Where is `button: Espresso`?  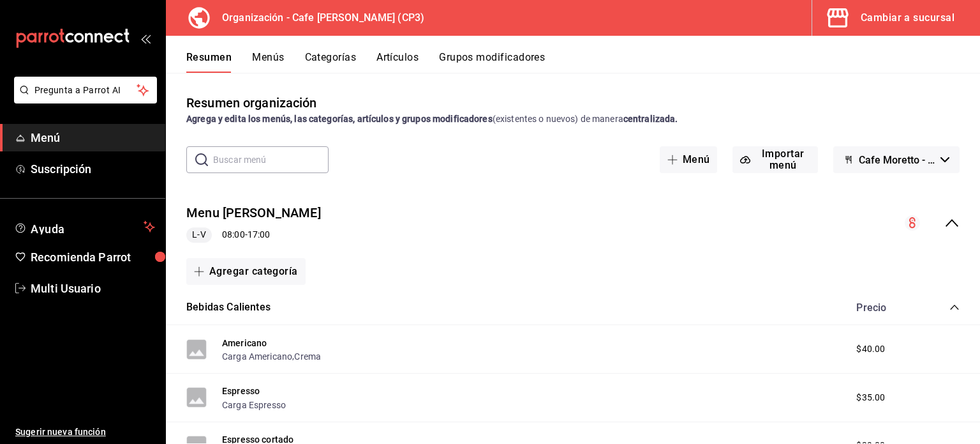 button: Espresso is located at coordinates (240, 391).